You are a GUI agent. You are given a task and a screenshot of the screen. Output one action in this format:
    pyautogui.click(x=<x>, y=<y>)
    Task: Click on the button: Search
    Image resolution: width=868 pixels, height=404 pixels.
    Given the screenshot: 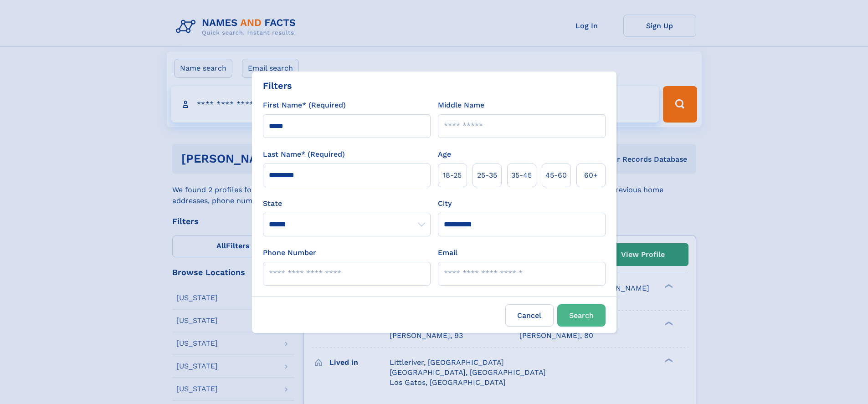 What is the action you would take?
    pyautogui.click(x=581, y=315)
    